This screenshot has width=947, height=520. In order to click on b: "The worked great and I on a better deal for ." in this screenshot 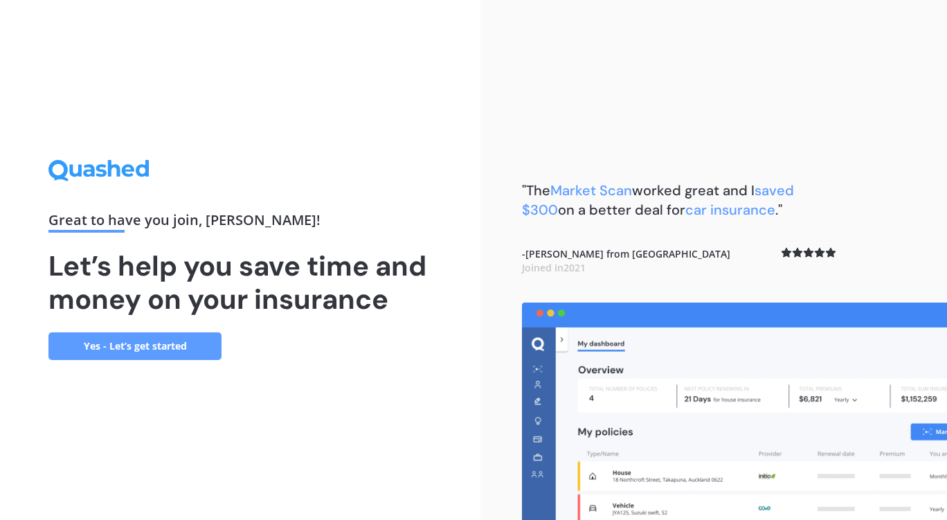, I will do `click(658, 200)`.